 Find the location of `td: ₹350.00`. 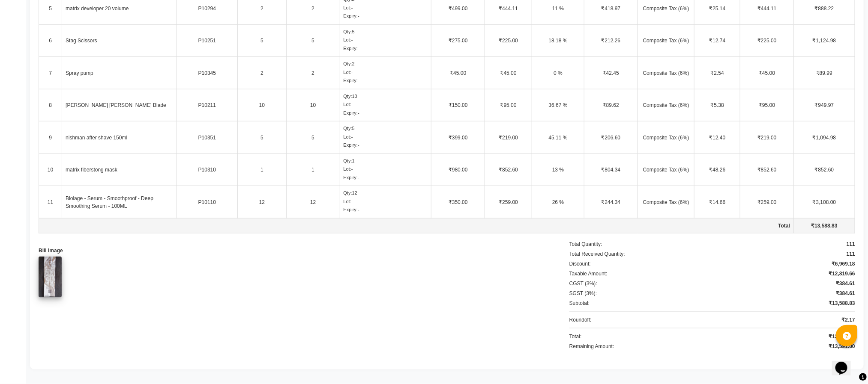

td: ₹350.00 is located at coordinates (457, 202).